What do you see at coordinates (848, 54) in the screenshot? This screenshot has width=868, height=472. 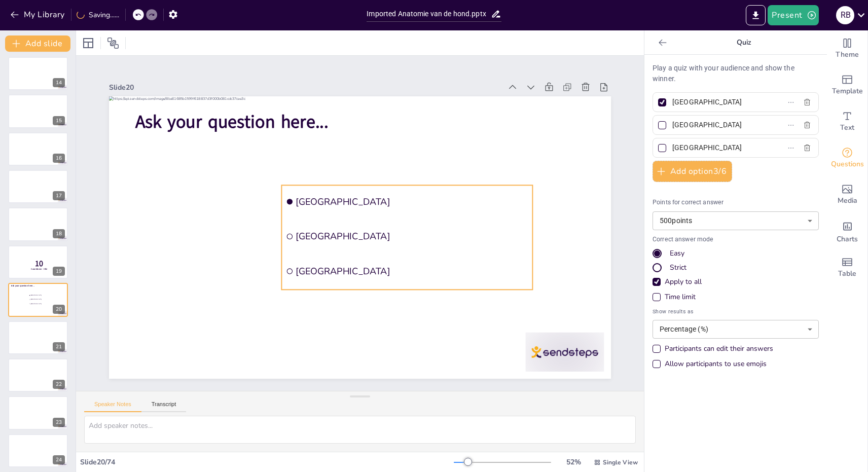 I see `span: Theme` at bounding box center [848, 54].